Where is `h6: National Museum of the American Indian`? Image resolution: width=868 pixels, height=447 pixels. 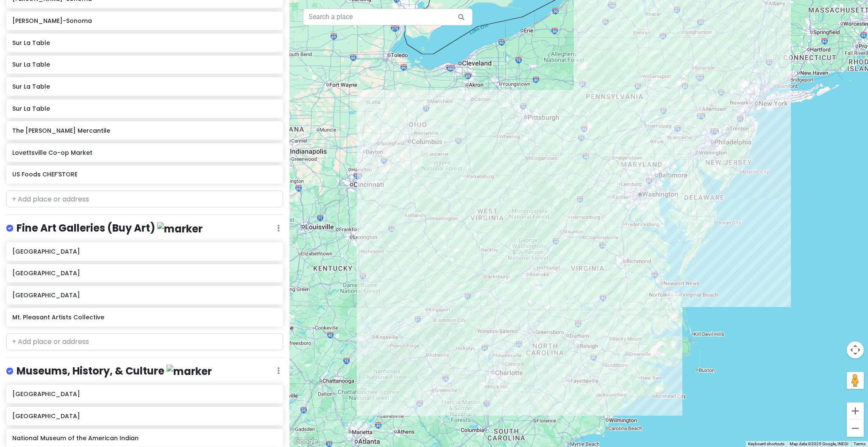
h6: National Museum of the American Indian is located at coordinates (145, 438).